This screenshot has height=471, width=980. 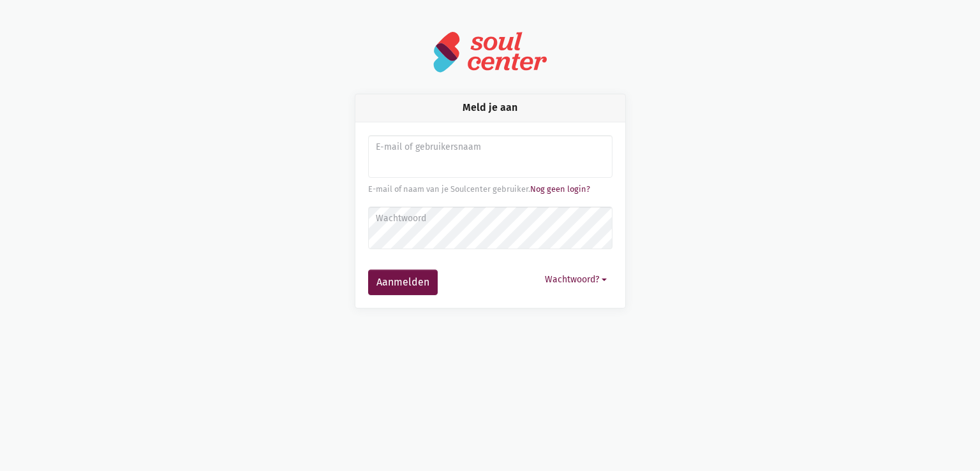 I want to click on div: Meld je aan, so click(x=490, y=108).